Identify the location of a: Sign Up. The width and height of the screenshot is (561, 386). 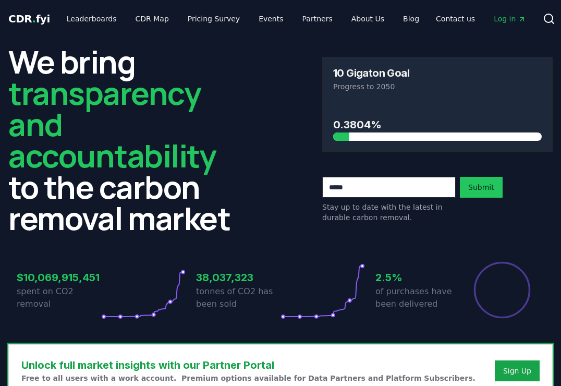
(517, 371).